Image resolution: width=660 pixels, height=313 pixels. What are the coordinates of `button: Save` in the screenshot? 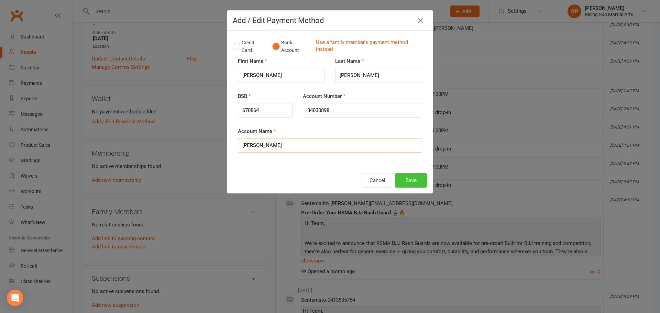 It's located at (411, 181).